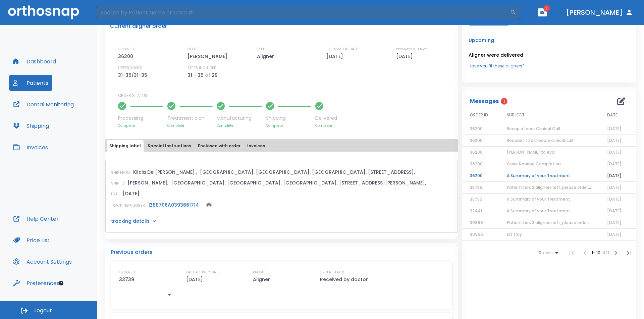 Image resolution: width=644 pixels, height=319 pixels. Describe the element at coordinates (203, 272) in the screenshot. I see `p: LAST ACTIVITY DATE` at that location.